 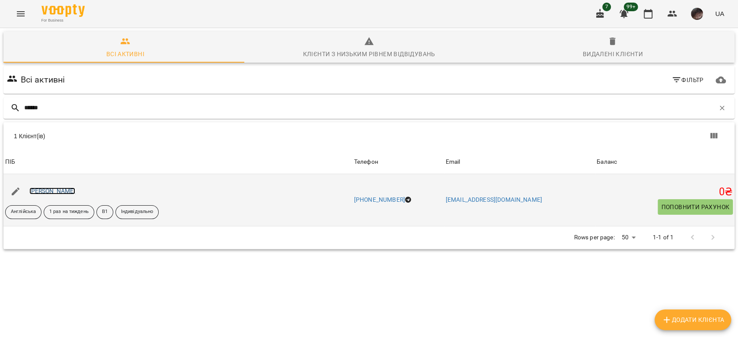 What do you see at coordinates (21, 14) in the screenshot?
I see `button: Menu` at bounding box center [21, 14].